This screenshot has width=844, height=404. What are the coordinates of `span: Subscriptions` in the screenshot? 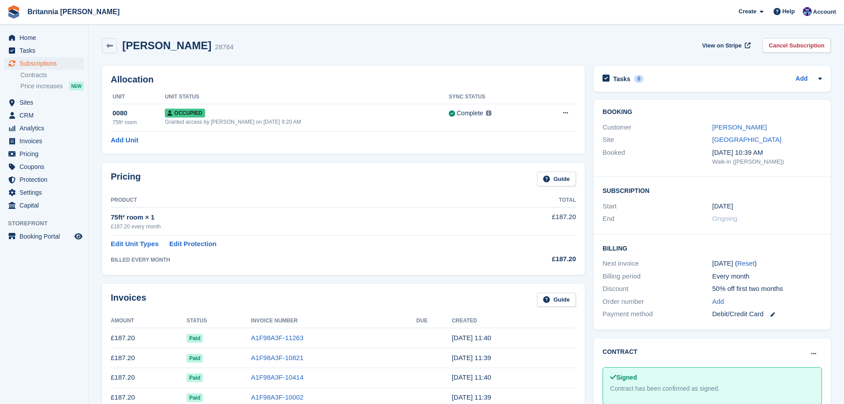 It's located at (46, 63).